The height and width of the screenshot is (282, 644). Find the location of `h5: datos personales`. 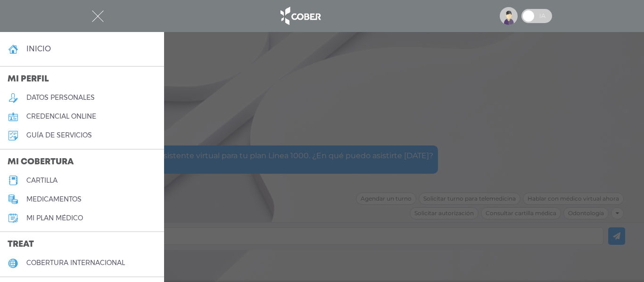

h5: datos personales is located at coordinates (61, 98).